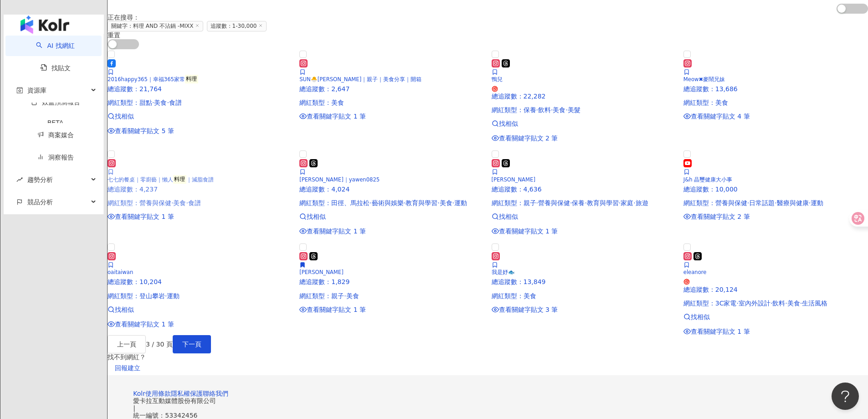  What do you see at coordinates (815, 303) in the screenshot?
I see `span: 生活風格` at bounding box center [815, 303].